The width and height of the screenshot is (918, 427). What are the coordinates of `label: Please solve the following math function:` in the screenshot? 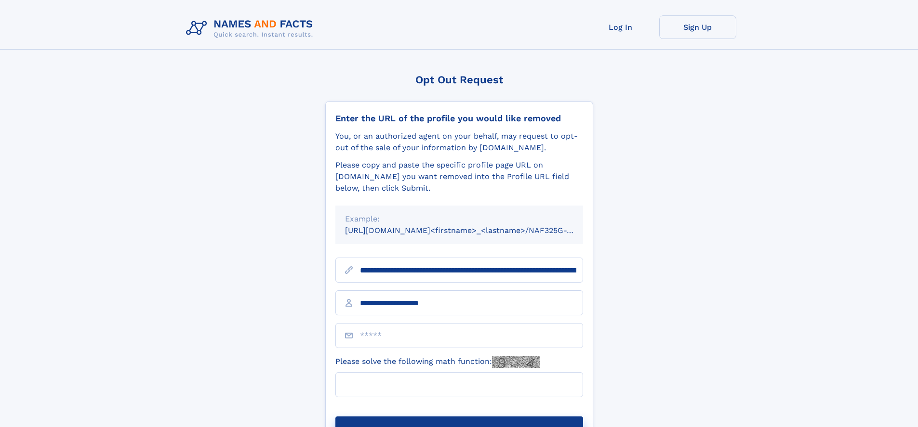 It's located at (437, 362).